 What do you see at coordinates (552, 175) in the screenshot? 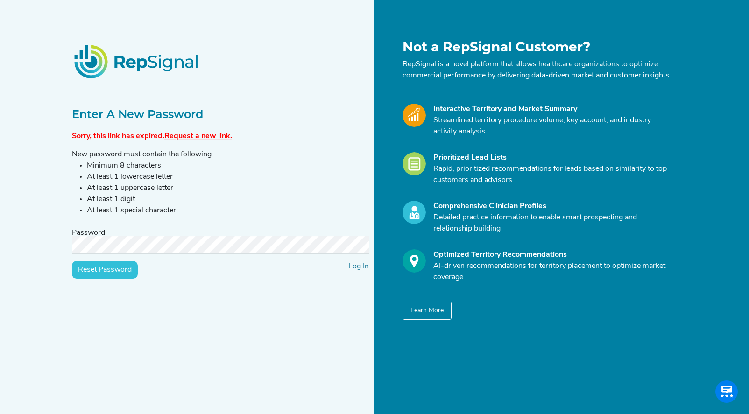
I see `p: Rapid, prioritized recommendations for leads based on similarity to top customers and advisors` at bounding box center [552, 175].